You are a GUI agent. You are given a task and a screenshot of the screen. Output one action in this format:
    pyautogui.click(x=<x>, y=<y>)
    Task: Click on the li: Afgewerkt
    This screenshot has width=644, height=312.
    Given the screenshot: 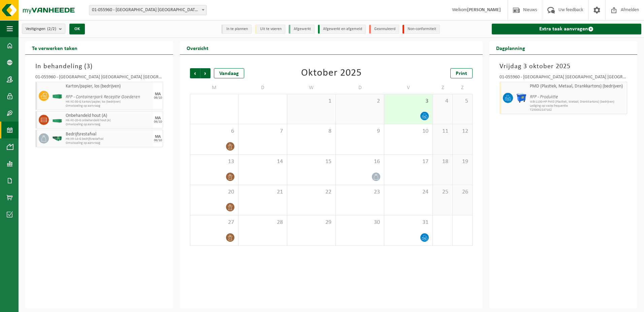 What is the action you would take?
    pyautogui.click(x=301, y=29)
    